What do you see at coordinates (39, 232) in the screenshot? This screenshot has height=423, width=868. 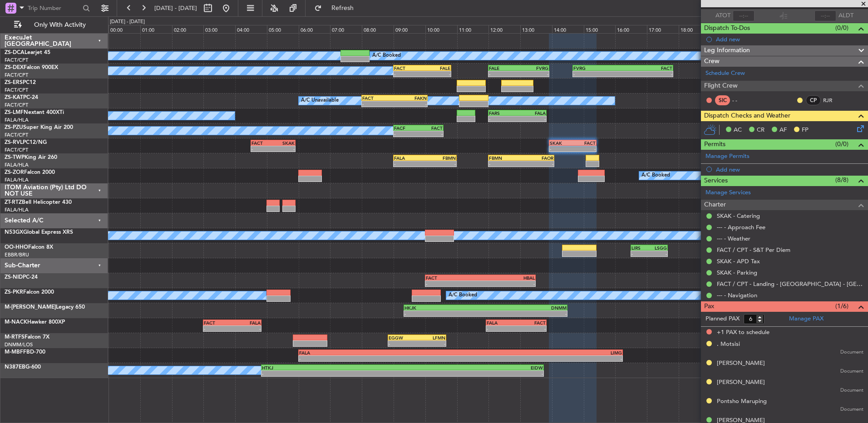 I see `a: N53GXGlobal Express XRS` at bounding box center [39, 232].